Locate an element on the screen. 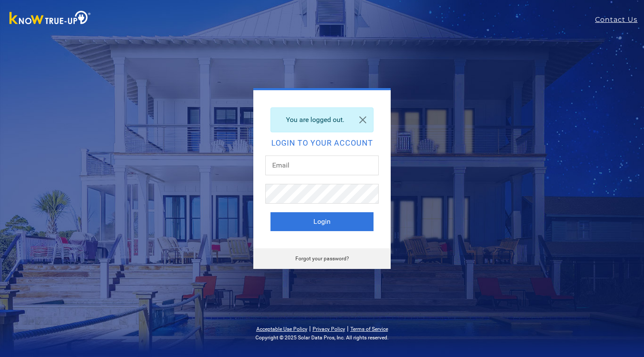 This screenshot has width=644, height=357. a: Terms of Service is located at coordinates (369, 329).